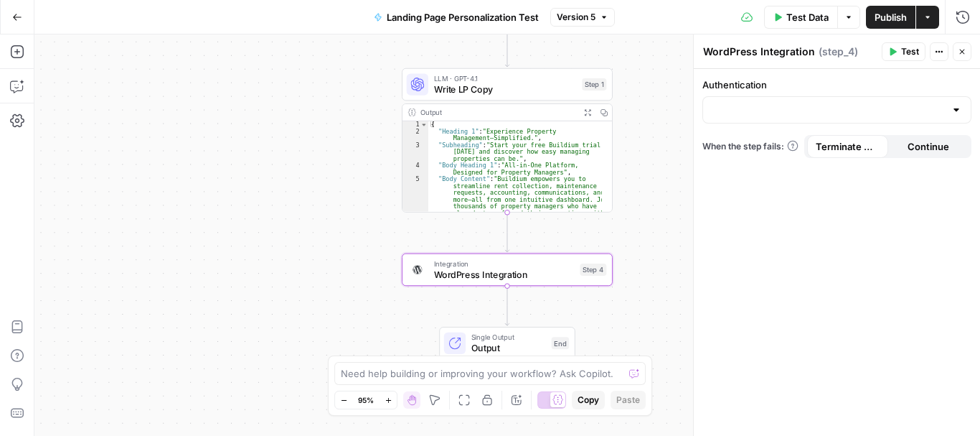  What do you see at coordinates (416, 152) in the screenshot?
I see `div: 3` at bounding box center [416, 152].